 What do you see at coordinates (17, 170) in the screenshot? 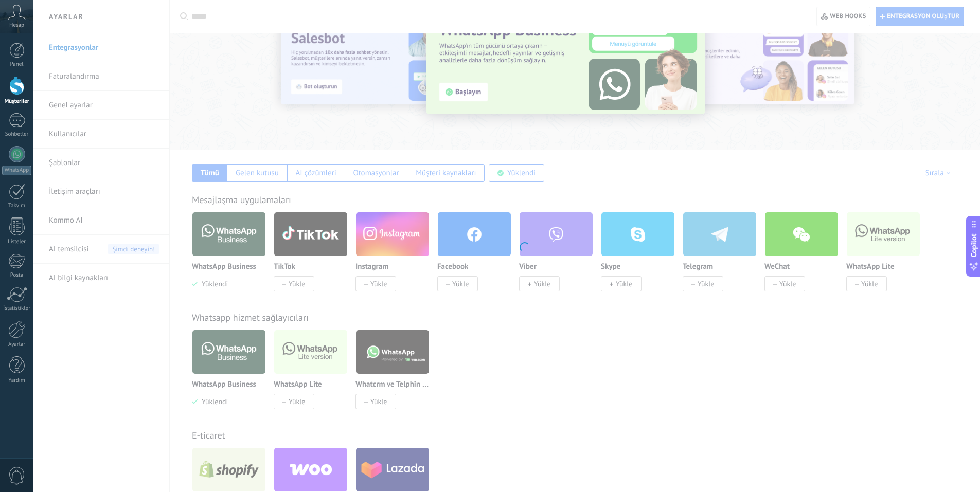
I see `div: WhatsApp` at bounding box center [17, 170].